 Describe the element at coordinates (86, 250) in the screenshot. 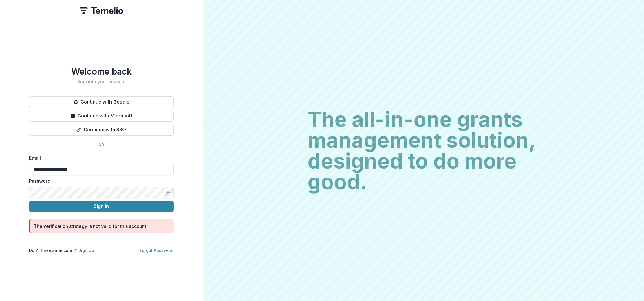

I see `a: Sign Up` at that location.